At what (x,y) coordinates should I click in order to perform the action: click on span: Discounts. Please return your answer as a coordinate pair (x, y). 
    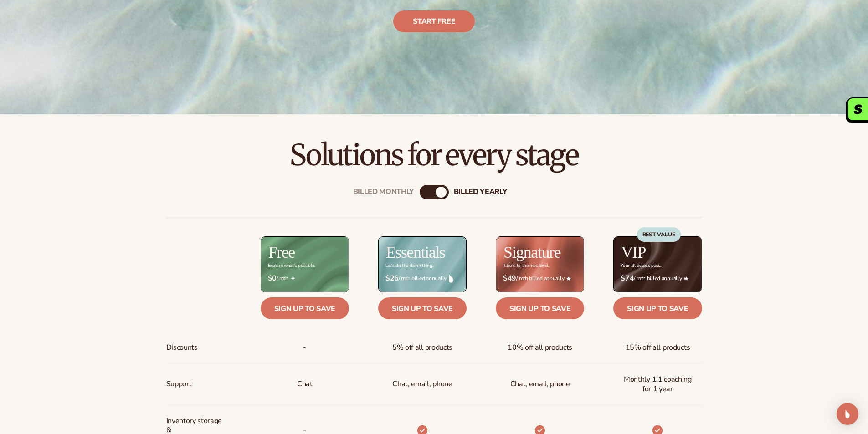
    Looking at the image, I should click on (182, 347).